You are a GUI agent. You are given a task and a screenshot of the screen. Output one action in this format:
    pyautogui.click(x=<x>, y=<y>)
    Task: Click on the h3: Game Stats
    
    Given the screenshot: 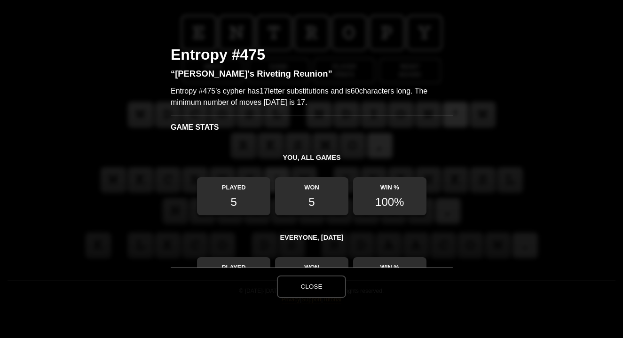 What is the action you would take?
    pyautogui.click(x=312, y=127)
    